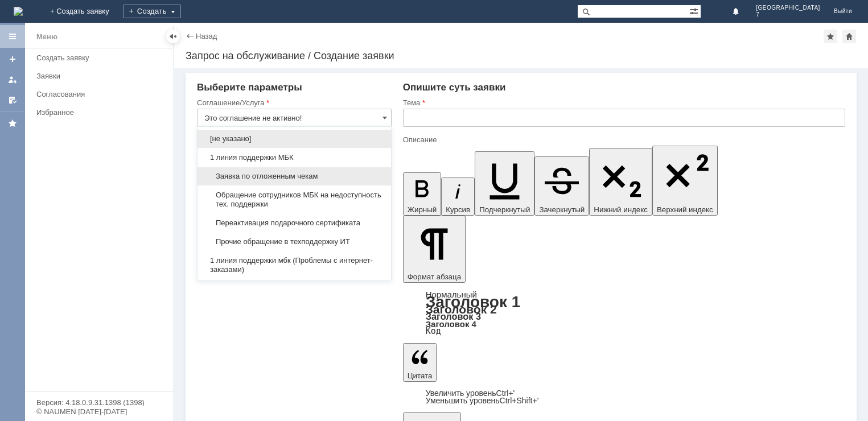 The height and width of the screenshot is (421, 868). What do you see at coordinates (102, 76) in the screenshot?
I see `a: Заявки` at bounding box center [102, 76].